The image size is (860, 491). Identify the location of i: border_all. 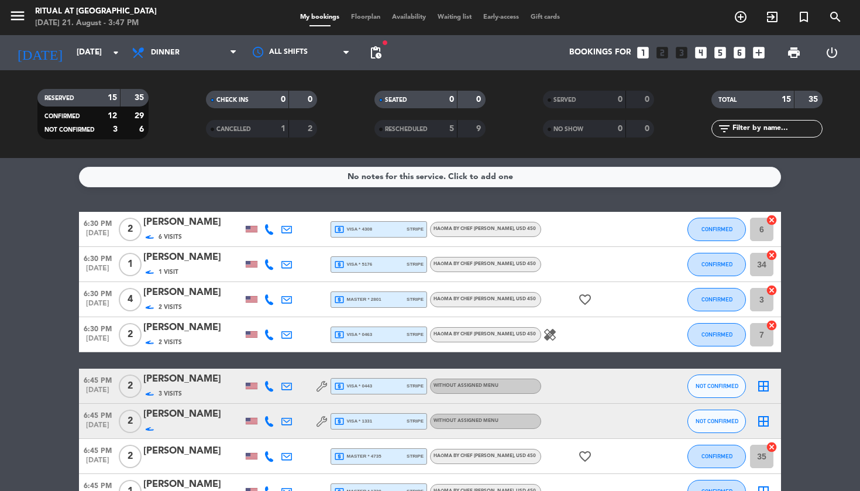
(763, 386).